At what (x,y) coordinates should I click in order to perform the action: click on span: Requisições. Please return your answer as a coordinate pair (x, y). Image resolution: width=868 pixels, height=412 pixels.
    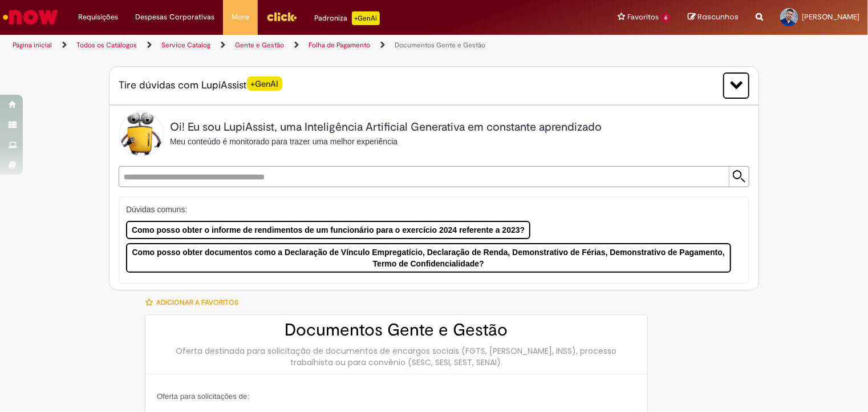
    Looking at the image, I should click on (98, 17).